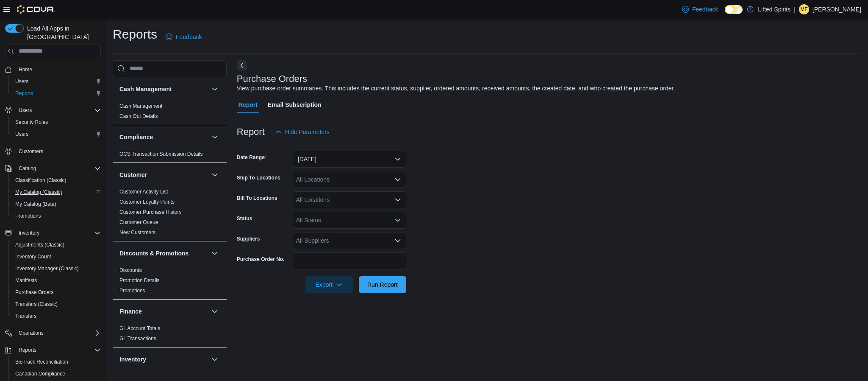  I want to click on button: Classification (Classic), so click(57, 181).